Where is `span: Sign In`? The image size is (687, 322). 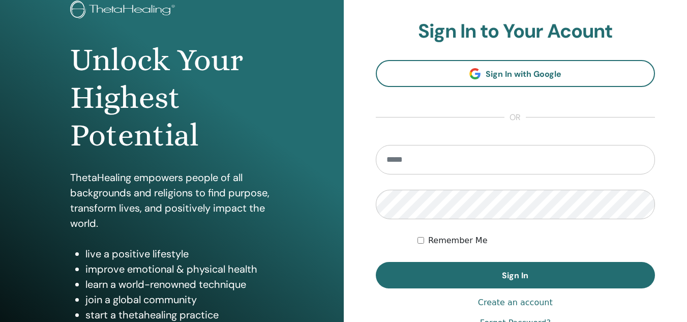
span: Sign In is located at coordinates (515, 275).